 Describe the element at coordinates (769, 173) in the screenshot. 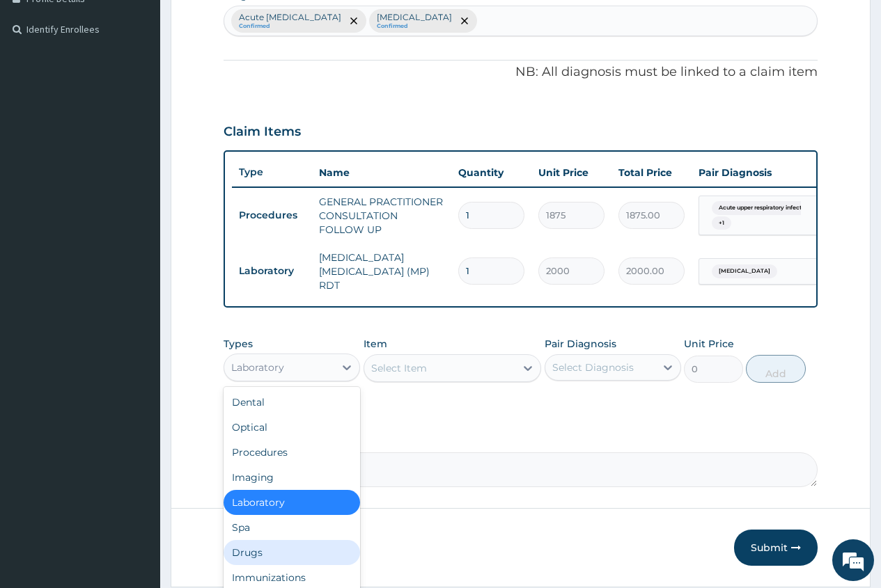

I see `th: Pair Diagnosis` at that location.